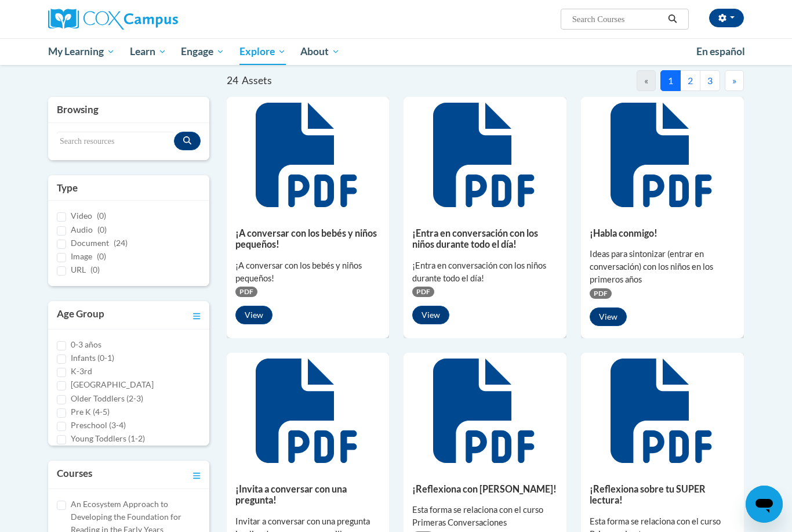 The image size is (792, 532). Describe the element at coordinates (129, 109) in the screenshot. I see `h3: Browsing` at that location.